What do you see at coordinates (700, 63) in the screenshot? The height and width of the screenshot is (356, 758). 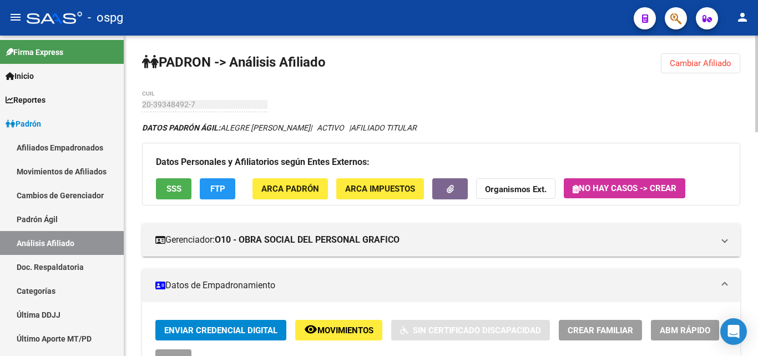 I see `button: Cambiar Afiliado` at bounding box center [700, 63].